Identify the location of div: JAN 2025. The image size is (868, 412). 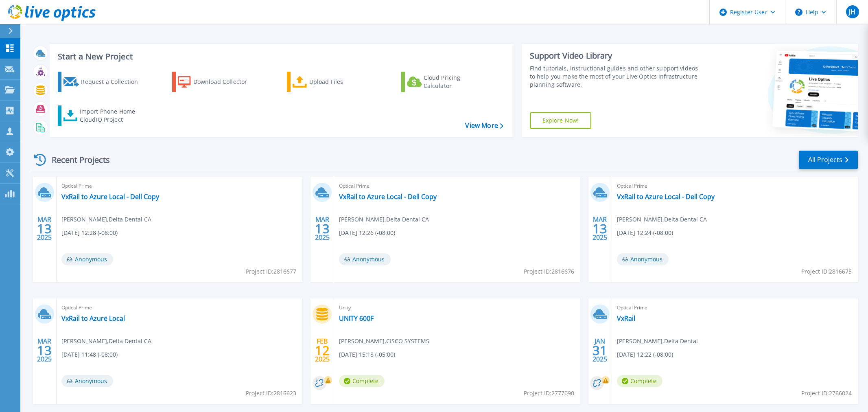
(600, 350).